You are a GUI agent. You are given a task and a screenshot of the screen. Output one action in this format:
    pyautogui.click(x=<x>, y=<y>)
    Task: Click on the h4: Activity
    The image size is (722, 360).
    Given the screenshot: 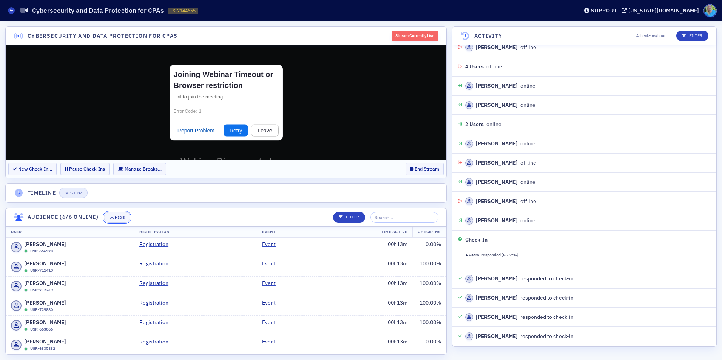 What is the action you would take?
    pyautogui.click(x=488, y=36)
    